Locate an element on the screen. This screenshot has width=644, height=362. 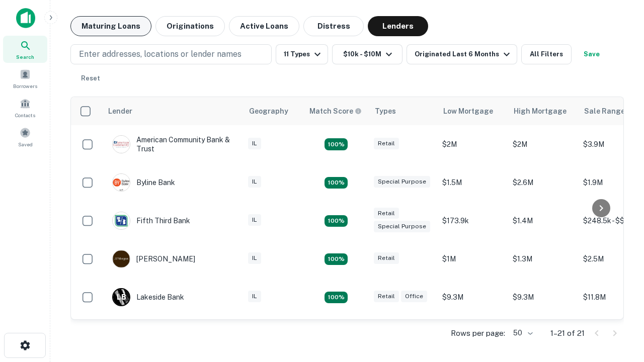
button: Lenders is located at coordinates (398, 26).